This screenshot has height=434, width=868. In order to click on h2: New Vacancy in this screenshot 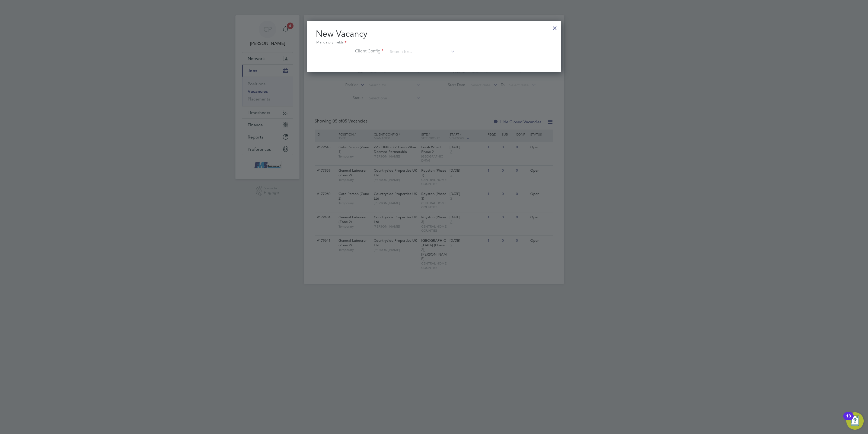, I will do `click(434, 37)`.